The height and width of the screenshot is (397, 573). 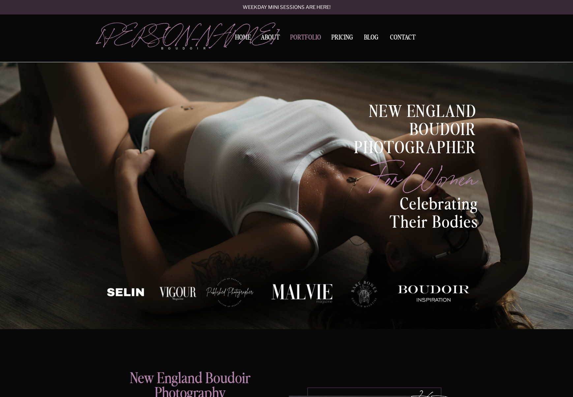 What do you see at coordinates (403, 38) in the screenshot?
I see `a: Contact` at bounding box center [403, 38].